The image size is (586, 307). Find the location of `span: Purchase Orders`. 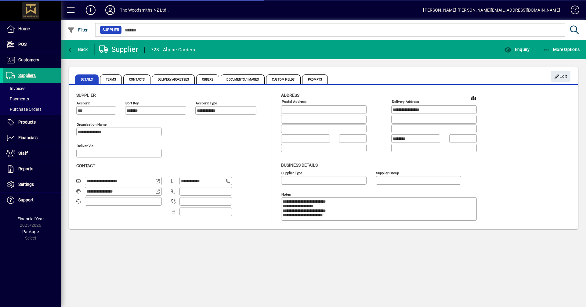

span: Purchase Orders is located at coordinates (24, 109).